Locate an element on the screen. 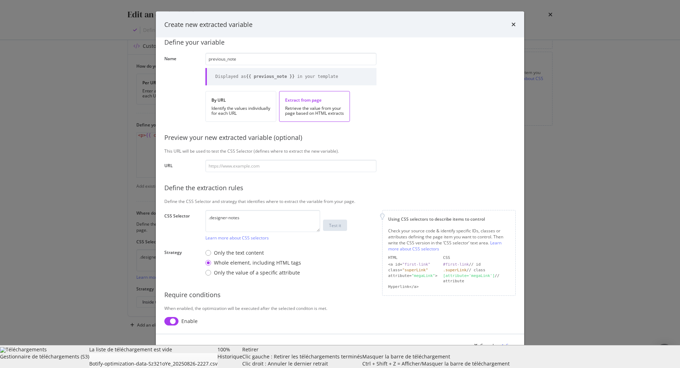  div: modal is located at coordinates (340, 184).